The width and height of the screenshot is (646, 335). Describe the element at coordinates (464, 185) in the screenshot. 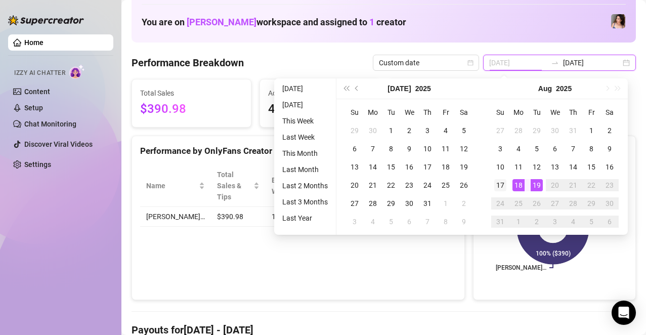

I see `div: 26` at that location.